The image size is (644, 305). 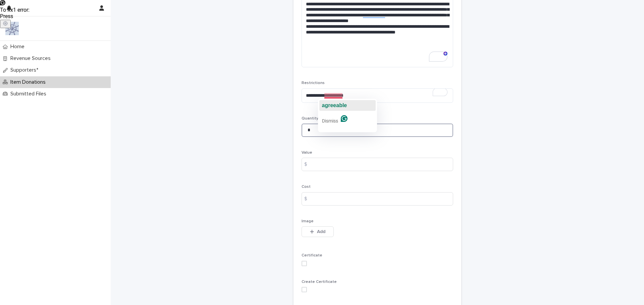 I want to click on p: Supporters*, so click(x=25, y=70).